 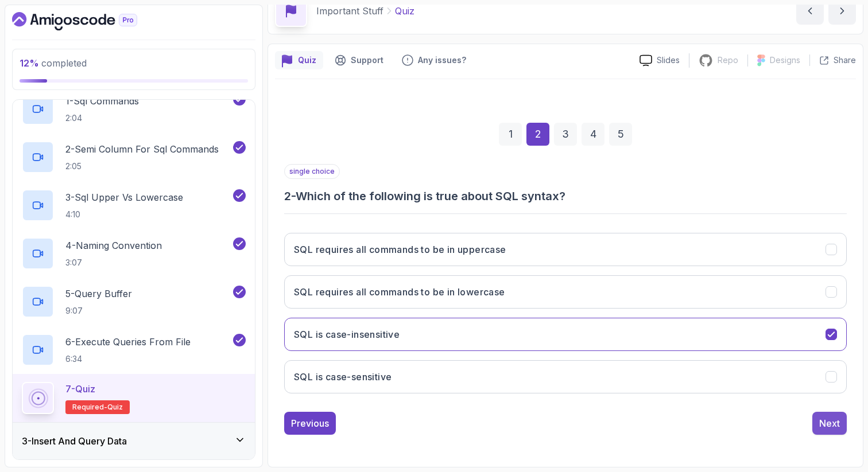 I want to click on div: 5, so click(x=620, y=134).